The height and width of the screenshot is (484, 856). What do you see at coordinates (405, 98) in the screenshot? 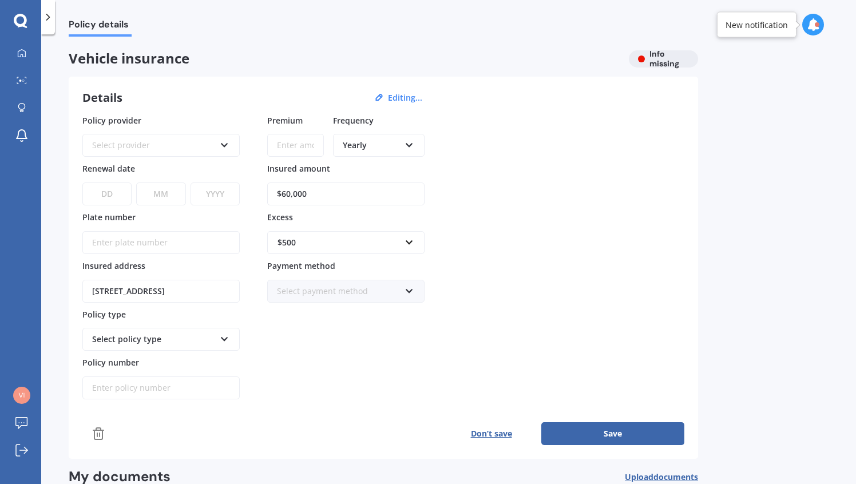
I see `button: Editing...` at bounding box center [405, 98].